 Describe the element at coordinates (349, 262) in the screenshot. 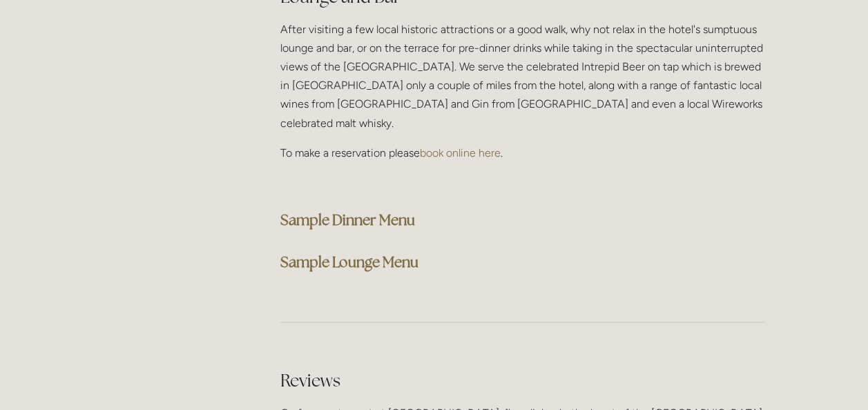

I see `strong: Sample Lounge Menu` at that location.